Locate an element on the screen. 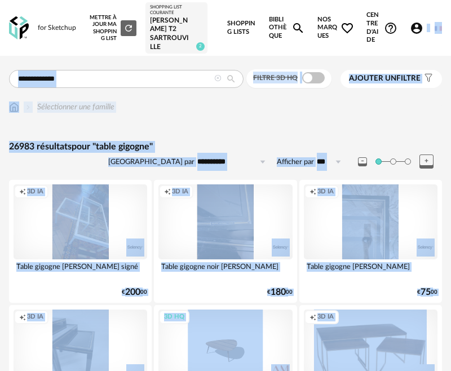 Image resolution: width=451 pixels, height=371 pixels. div: Sélectionner une famille is located at coordinates (69, 107).